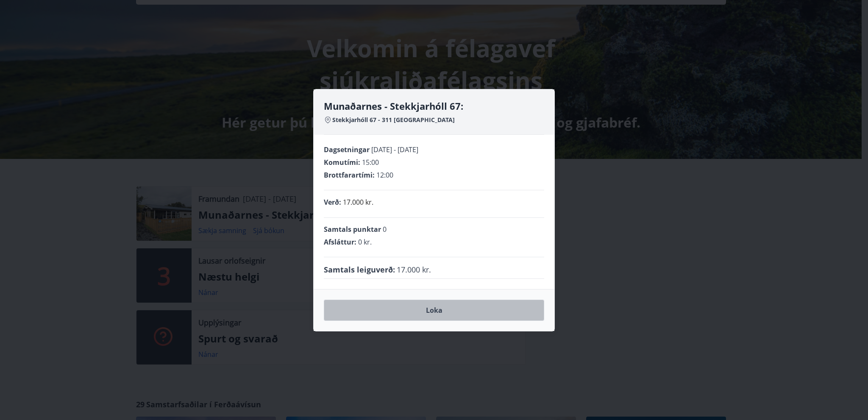 Image resolution: width=868 pixels, height=420 pixels. Describe the element at coordinates (370, 162) in the screenshot. I see `span: 15:00` at that location.